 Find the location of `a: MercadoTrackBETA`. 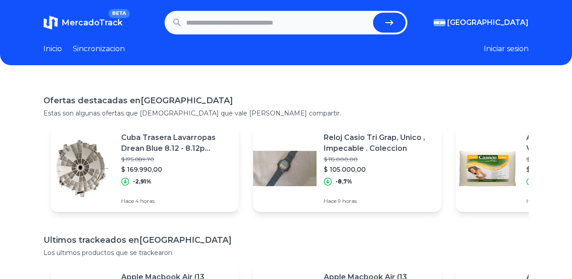

a: MercadoTrackBETA is located at coordinates (83, 23).